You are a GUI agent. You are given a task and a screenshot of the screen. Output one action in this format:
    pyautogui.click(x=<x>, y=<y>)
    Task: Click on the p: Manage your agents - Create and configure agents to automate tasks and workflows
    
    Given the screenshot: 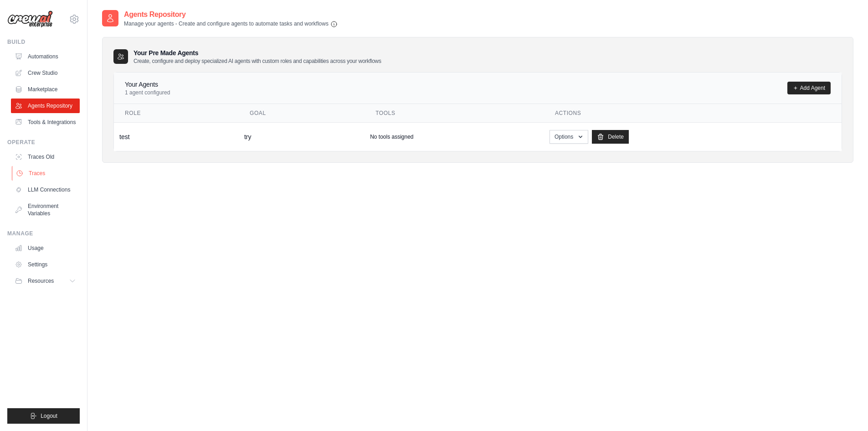 What is the action you would take?
    pyautogui.click(x=231, y=23)
    